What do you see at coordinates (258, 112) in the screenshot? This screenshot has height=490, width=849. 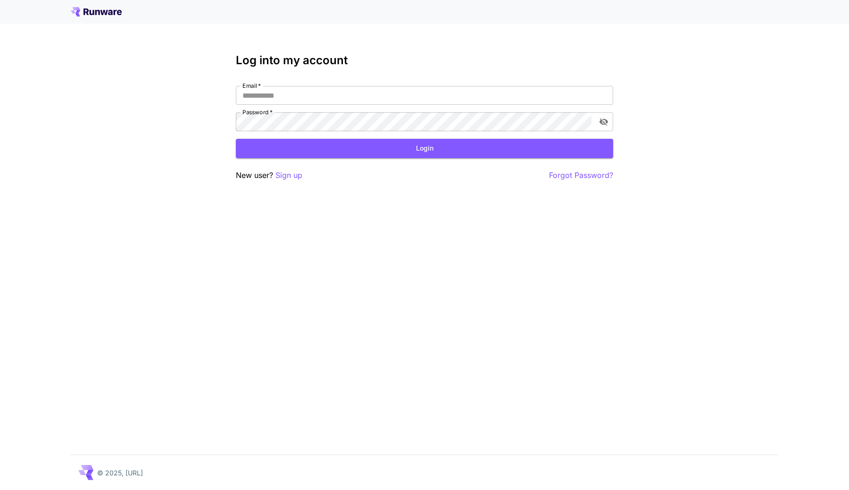 I see `label: Password` at bounding box center [258, 112].